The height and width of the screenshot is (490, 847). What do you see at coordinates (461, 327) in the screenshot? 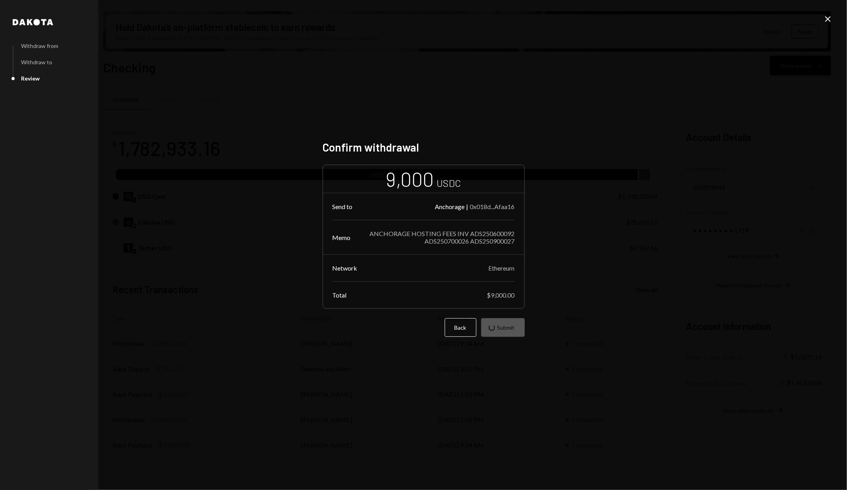
I see `button: Back` at bounding box center [461, 327].